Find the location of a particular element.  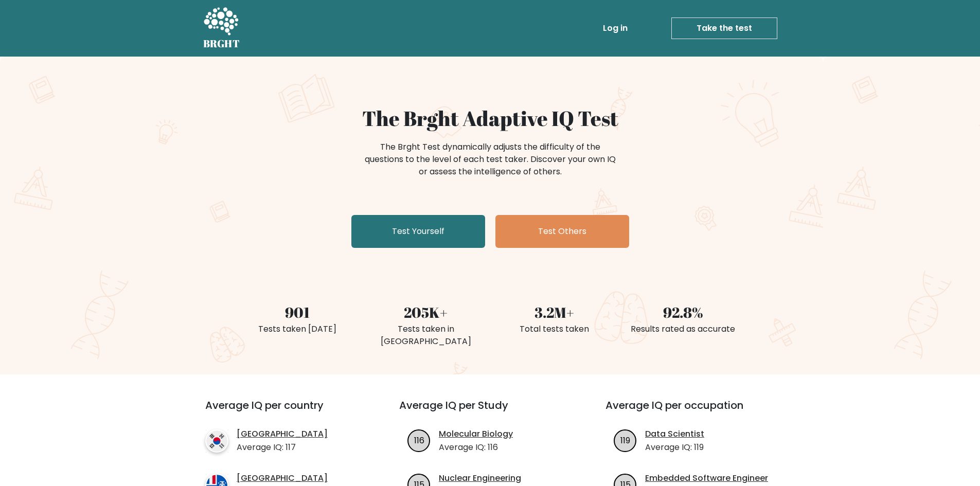

h1: The Brght Adaptive IQ Test is located at coordinates (490, 118).